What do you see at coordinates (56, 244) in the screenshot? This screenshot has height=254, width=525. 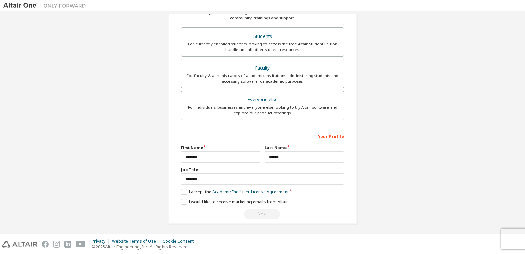 I see `img: instagram.svg` at bounding box center [56, 244].